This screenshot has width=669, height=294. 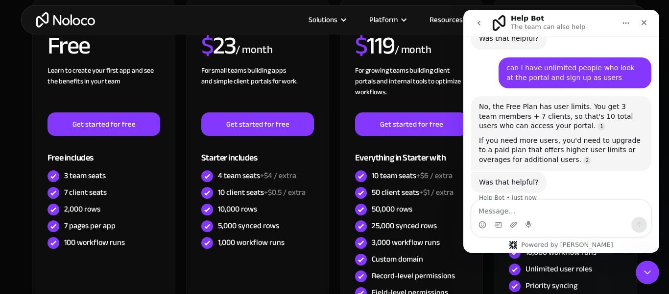 I want to click on button: Gif picker, so click(x=35, y=215).